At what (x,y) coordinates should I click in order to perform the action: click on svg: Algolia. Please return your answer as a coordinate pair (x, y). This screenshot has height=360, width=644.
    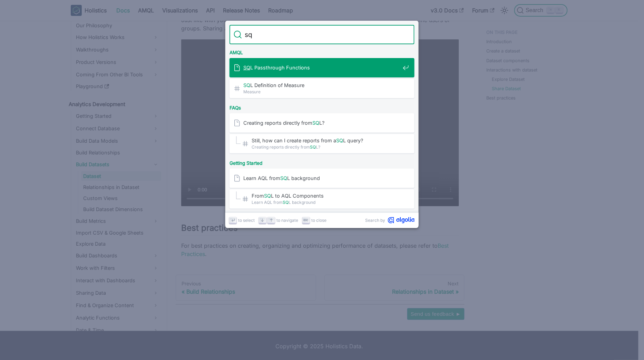
    Looking at the image, I should click on (401, 220).